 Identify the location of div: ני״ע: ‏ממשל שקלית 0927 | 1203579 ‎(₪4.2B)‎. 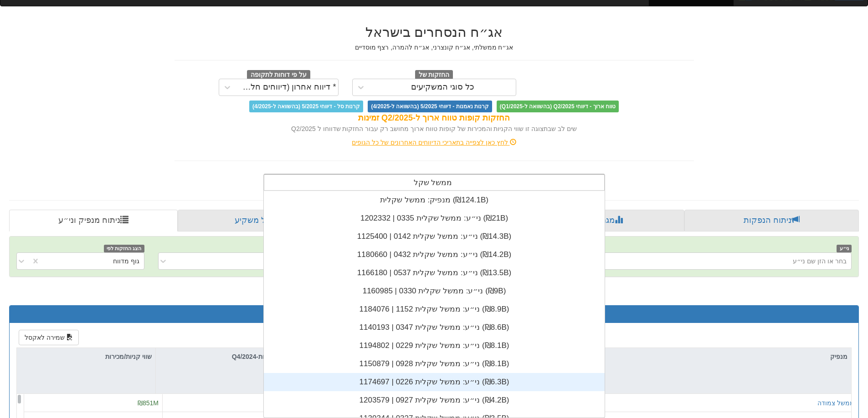
(434, 400).